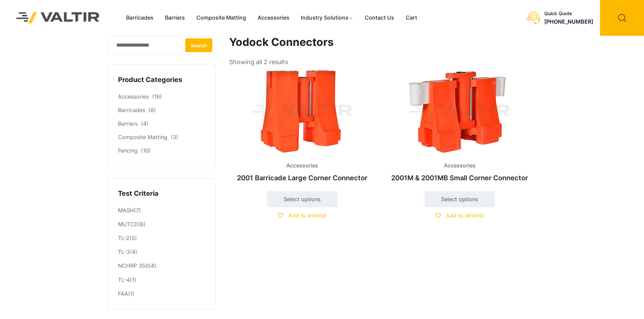  Describe the element at coordinates (412, 18) in the screenshot. I see `a: Cart` at that location.